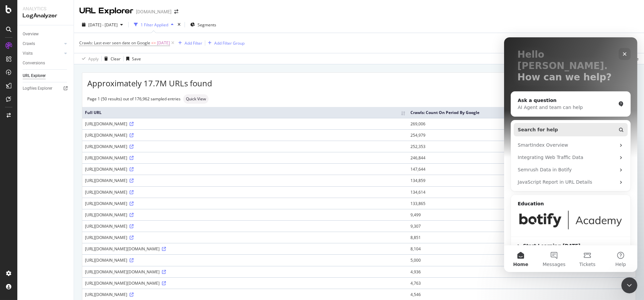  Describe the element at coordinates (522, 294) in the screenshot. I see `td: 4,546` at that location.